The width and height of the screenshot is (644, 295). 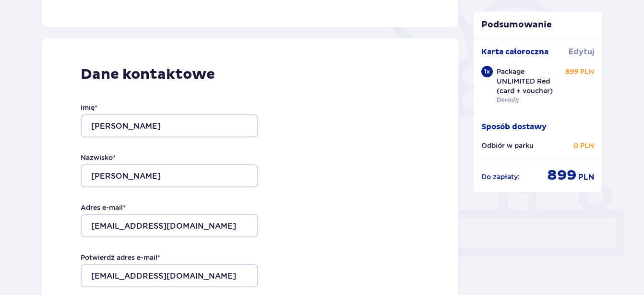 I want to click on input: Potwierdź adres e-mail, so click(x=170, y=276).